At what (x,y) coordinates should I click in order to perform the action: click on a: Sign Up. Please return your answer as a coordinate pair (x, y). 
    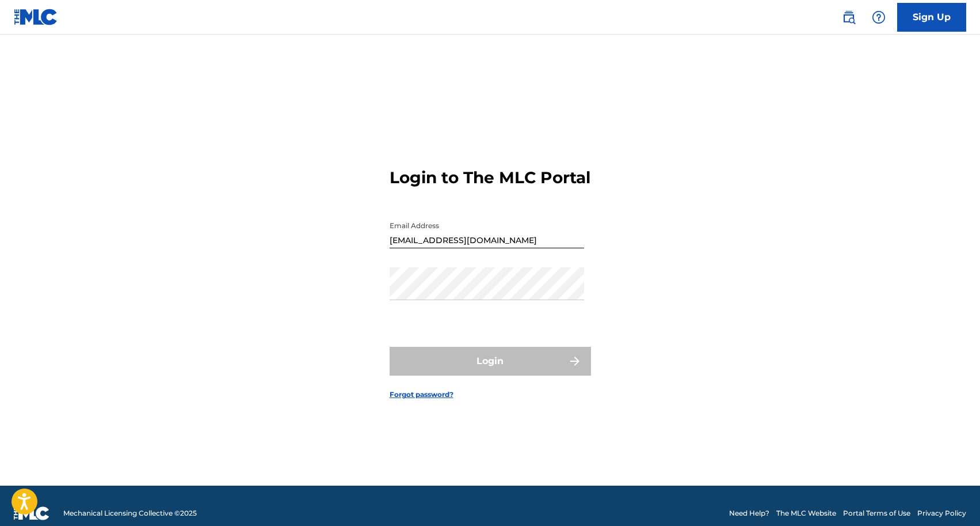
    Looking at the image, I should click on (932, 17).